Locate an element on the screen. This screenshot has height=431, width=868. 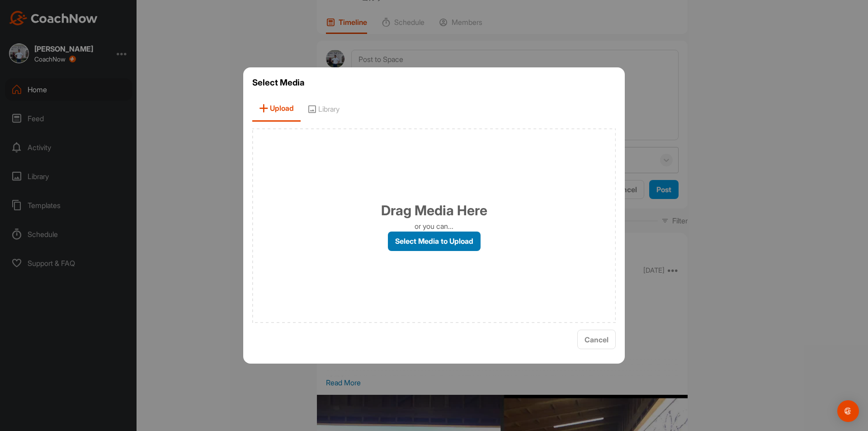
span: Library is located at coordinates (323, 109).